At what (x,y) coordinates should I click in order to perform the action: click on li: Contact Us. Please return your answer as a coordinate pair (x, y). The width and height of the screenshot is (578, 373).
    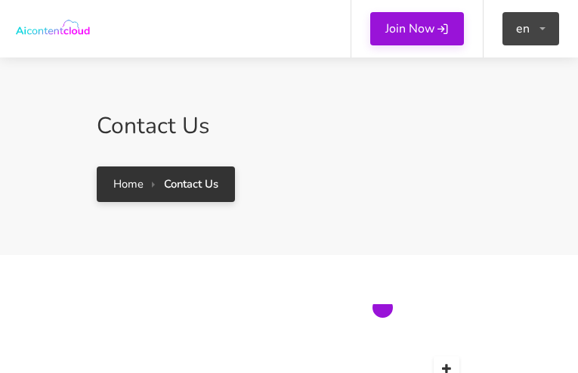
    Looking at the image, I should click on (185, 184).